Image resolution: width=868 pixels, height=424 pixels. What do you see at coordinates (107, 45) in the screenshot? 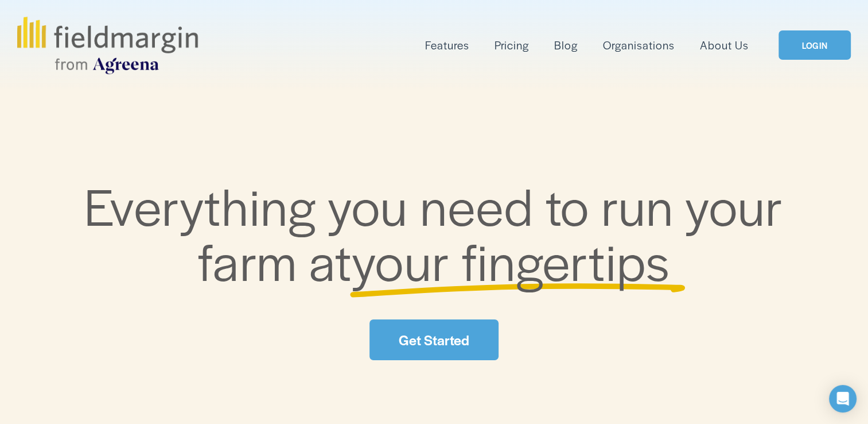
I see `img: fieldmargin.com` at bounding box center [107, 45].